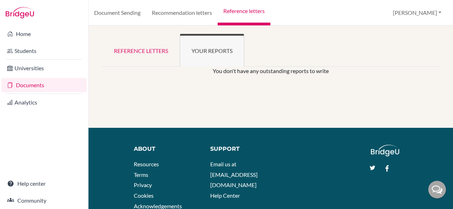 The height and width of the screenshot is (209, 453). I want to click on a: Help Center, so click(225, 196).